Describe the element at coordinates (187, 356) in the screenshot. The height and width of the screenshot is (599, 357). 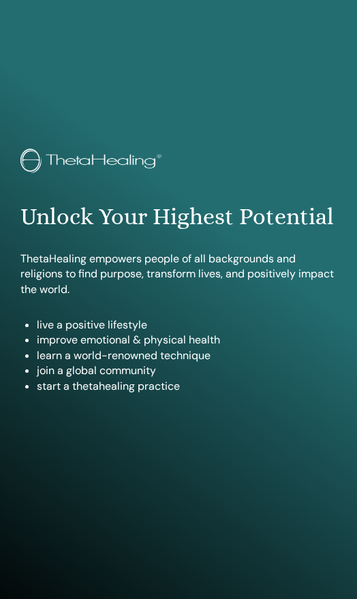
I see `li: learn a world-renowned technique` at that location.